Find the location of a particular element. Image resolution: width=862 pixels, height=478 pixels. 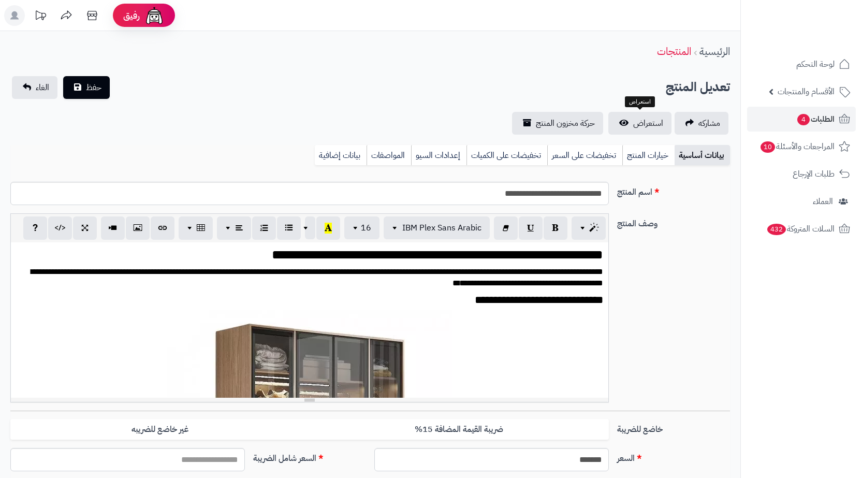

span: استعراض is located at coordinates (648, 123).